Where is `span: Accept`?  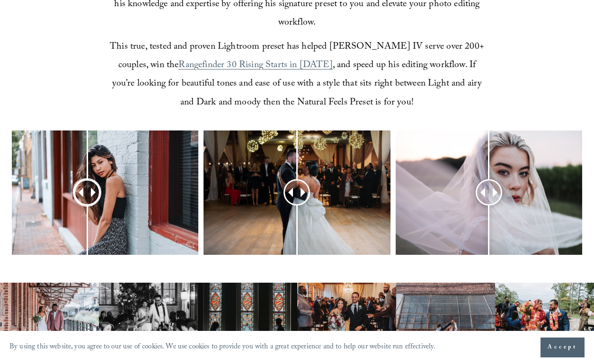 span: Accept is located at coordinates (562, 347).